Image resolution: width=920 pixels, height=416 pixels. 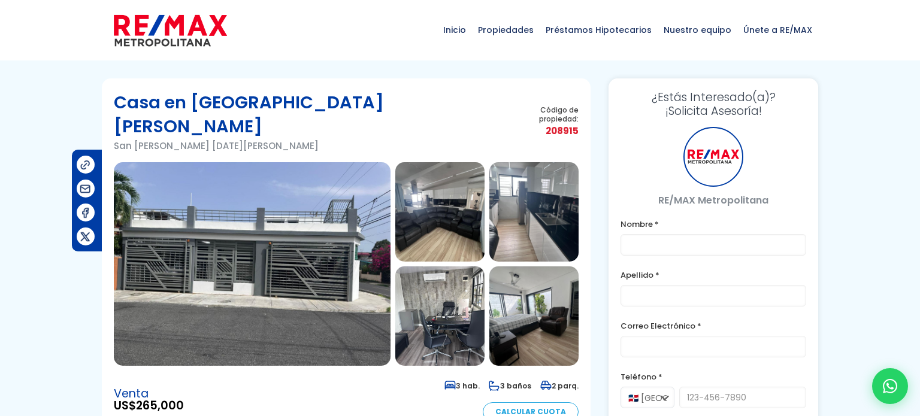 I want to click on span: 2 parq., so click(x=559, y=386).